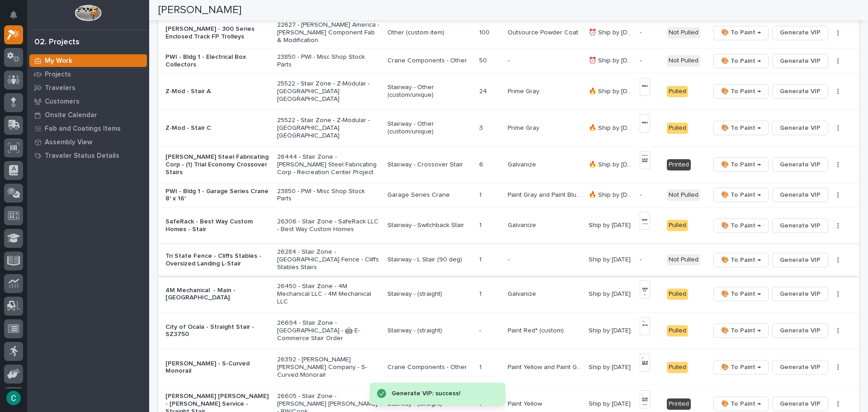 The width and height of the screenshot is (868, 412). I want to click on tr: SafeRack - Best Way Custom Homes - Stair26306 - Stair Zone - SafeRack LLC - Best Way Custom Homes..., so click(509, 225).